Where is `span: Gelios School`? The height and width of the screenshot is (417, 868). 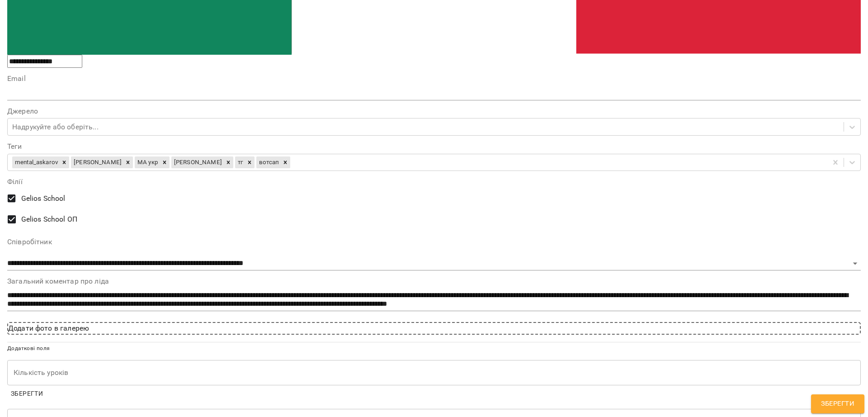
span: Gelios School is located at coordinates (43, 198).